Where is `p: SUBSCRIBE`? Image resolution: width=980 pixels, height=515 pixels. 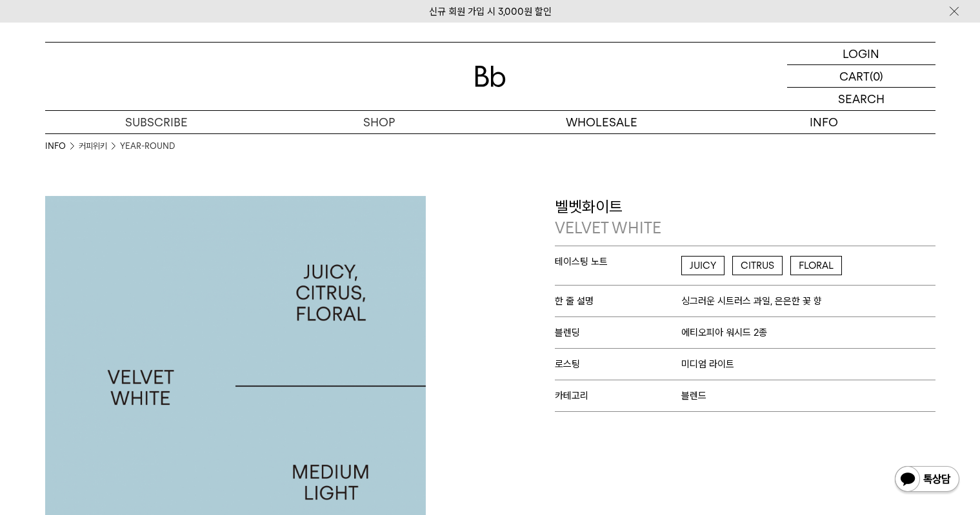 p: SUBSCRIBE is located at coordinates (157, 122).